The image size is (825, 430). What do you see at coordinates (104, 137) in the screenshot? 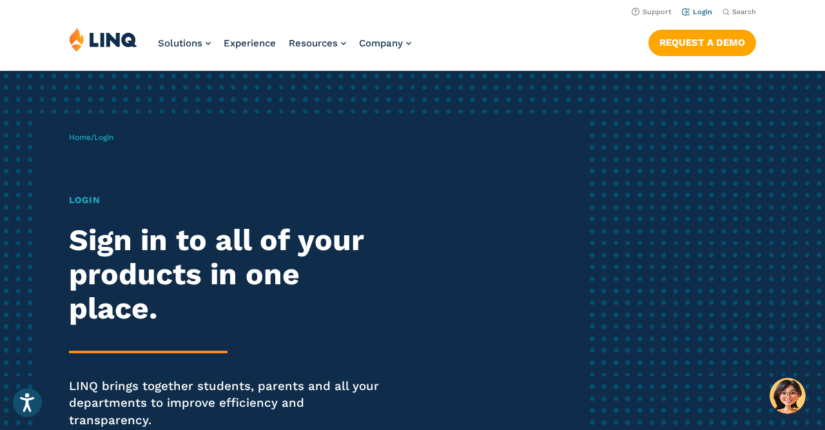
I see `span: Login` at bounding box center [104, 137].